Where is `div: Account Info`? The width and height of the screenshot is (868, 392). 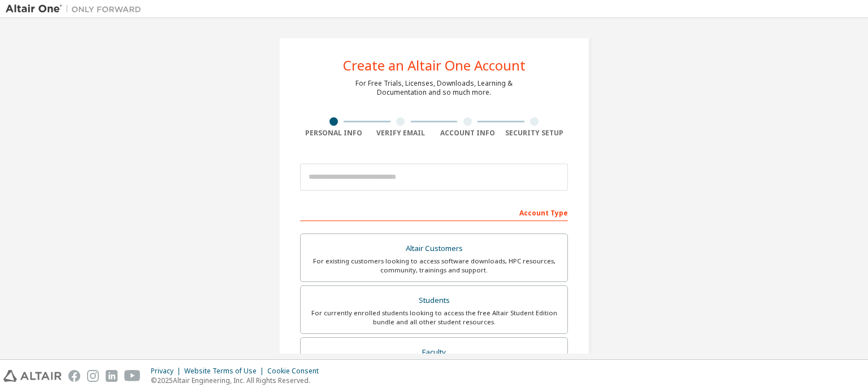
div: Account Info is located at coordinates (467, 134).